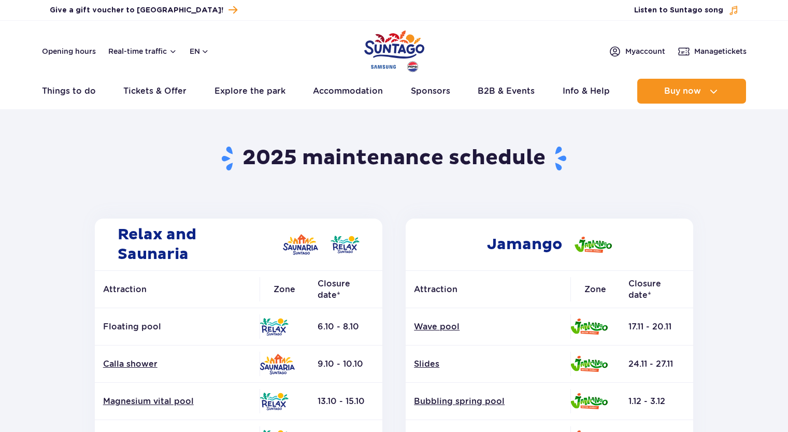  I want to click on a: Tickets & Offer, so click(155, 91).